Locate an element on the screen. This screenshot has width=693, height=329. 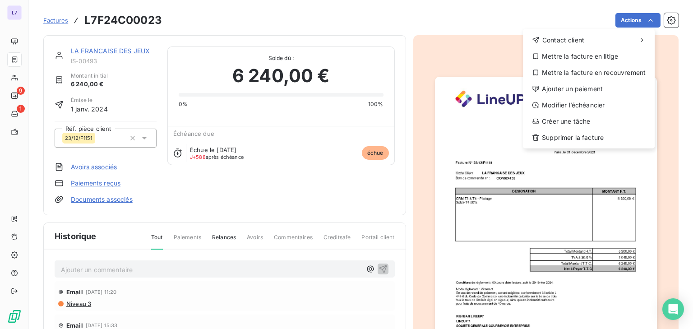
div: Modifier l’échéancier is located at coordinates (589, 105).